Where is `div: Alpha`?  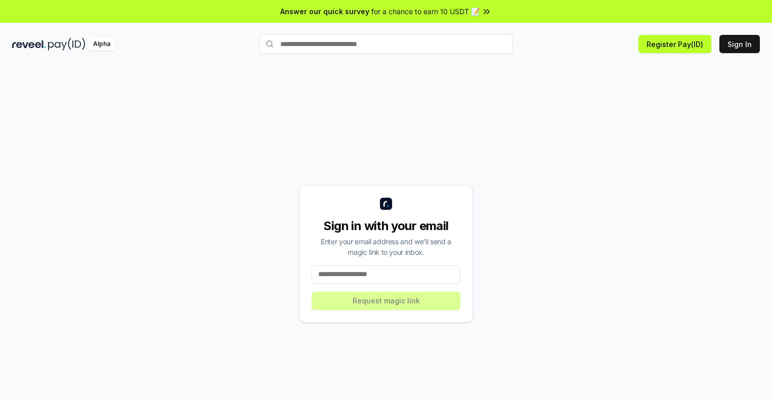 div: Alpha is located at coordinates (102, 44).